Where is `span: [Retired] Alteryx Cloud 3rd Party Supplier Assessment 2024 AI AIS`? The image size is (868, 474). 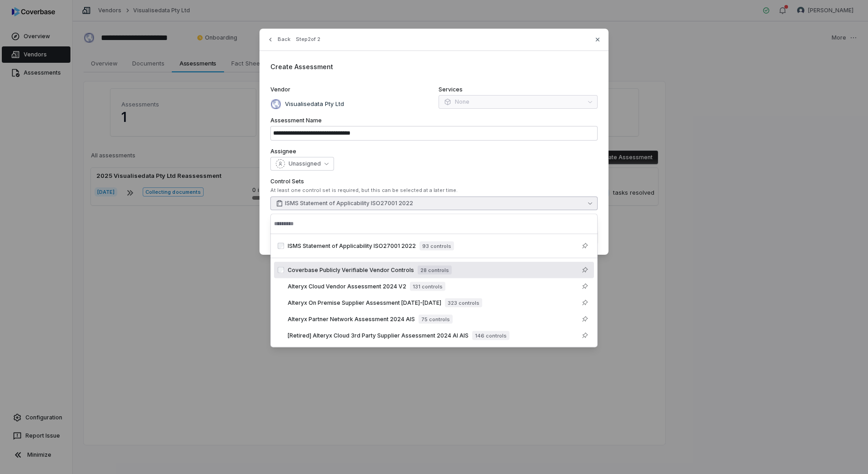 span: [Retired] Alteryx Cloud 3rd Party Supplier Assessment 2024 AI AIS is located at coordinates (378, 336).